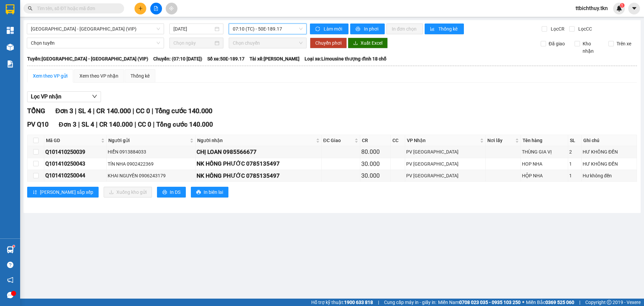  What do you see at coordinates (634, 8) in the screenshot?
I see `span: caret-down` at bounding box center [634, 8].